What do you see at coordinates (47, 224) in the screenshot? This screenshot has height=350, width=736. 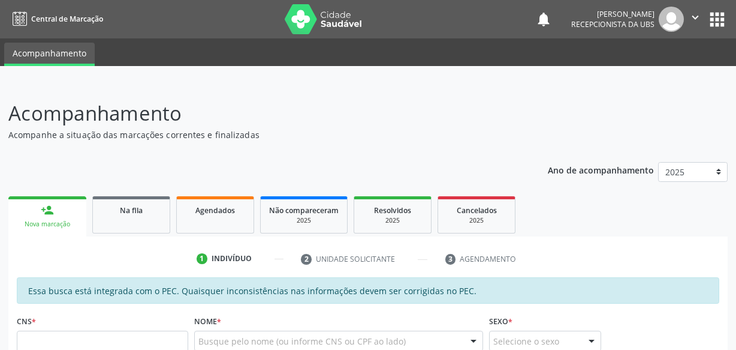 I see `div: Nova marcação` at bounding box center [47, 224].